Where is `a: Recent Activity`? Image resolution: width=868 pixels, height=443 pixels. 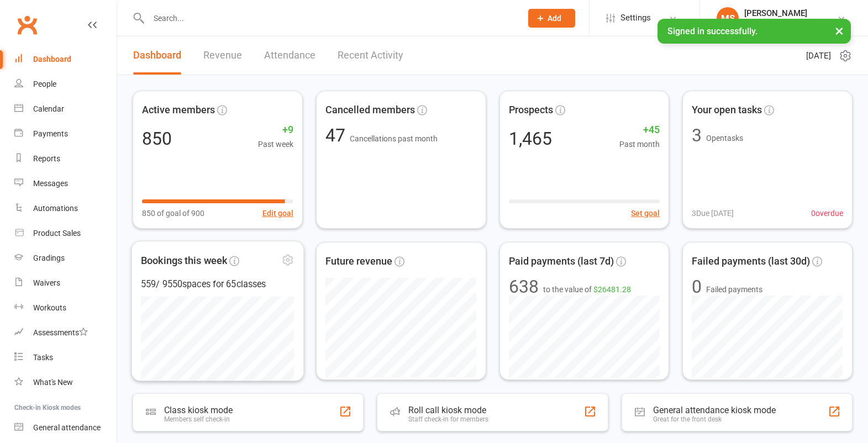 a: Recent Activity is located at coordinates (370, 55).